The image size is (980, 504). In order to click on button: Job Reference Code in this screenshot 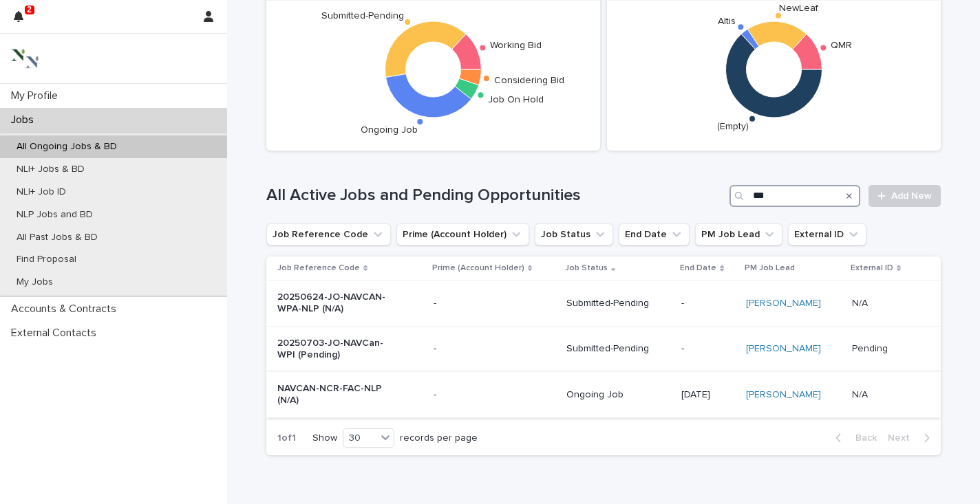, I will do `click(329, 234)`.